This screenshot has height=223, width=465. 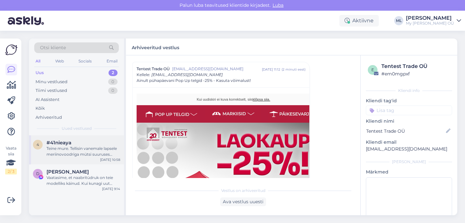 What do you see at coordinates (68, 172) in the screenshot?
I see `span: Doris Loid` at bounding box center [68, 172].